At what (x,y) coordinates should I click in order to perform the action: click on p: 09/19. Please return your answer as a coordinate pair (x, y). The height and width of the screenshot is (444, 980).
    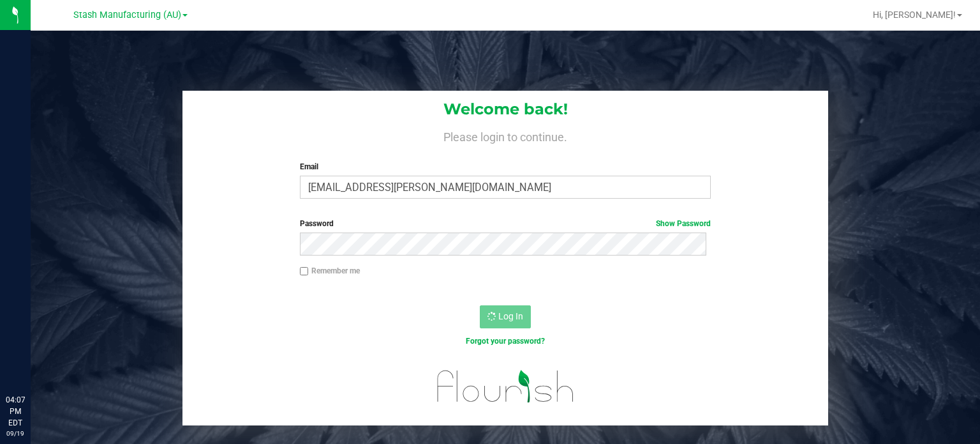
    Looking at the image, I should click on (16, 433).